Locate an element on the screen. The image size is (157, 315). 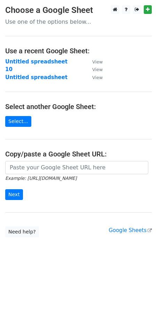
strong: 10 is located at coordinates (9, 69).